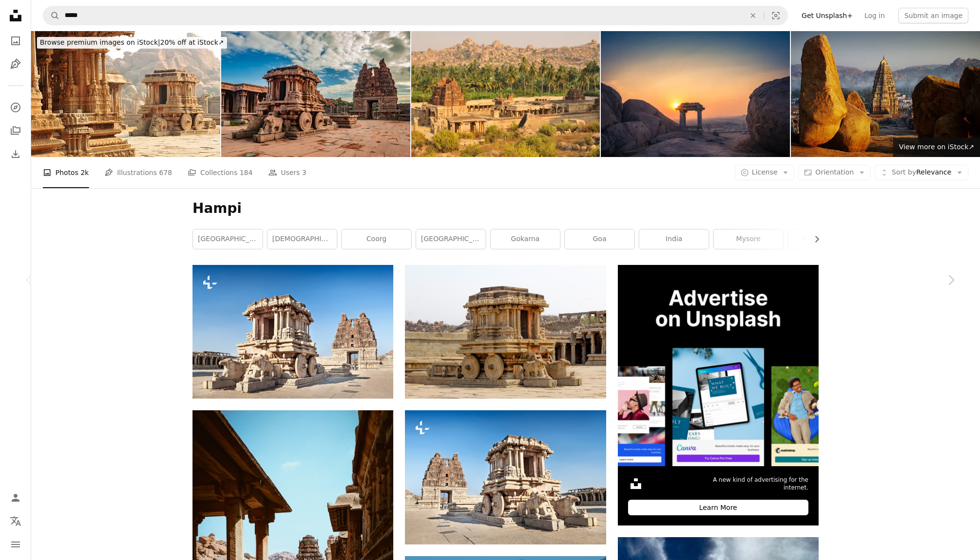 The width and height of the screenshot is (980, 560). Describe the element at coordinates (15, 131) in the screenshot. I see `a: Collections` at that location.